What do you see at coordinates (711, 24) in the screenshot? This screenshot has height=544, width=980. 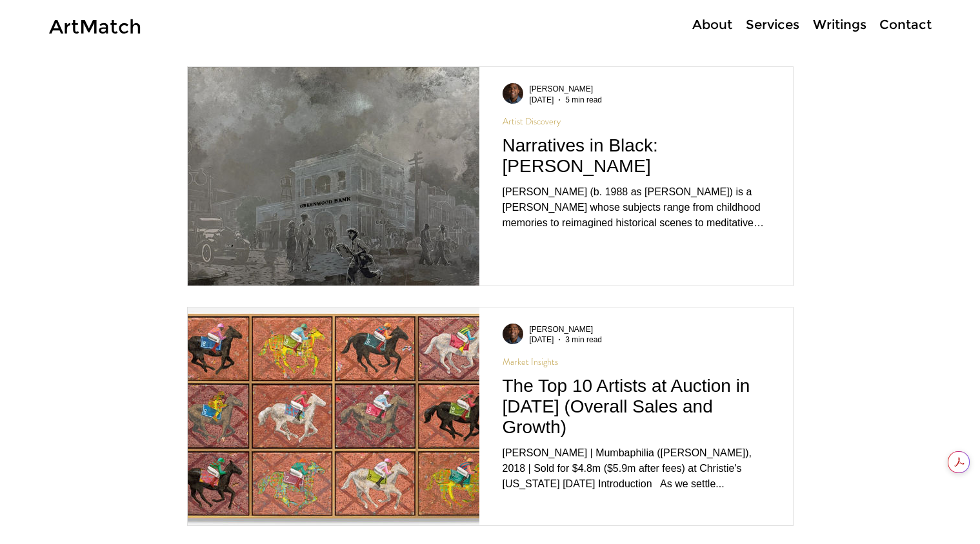 I see `a: About` at bounding box center [711, 24].